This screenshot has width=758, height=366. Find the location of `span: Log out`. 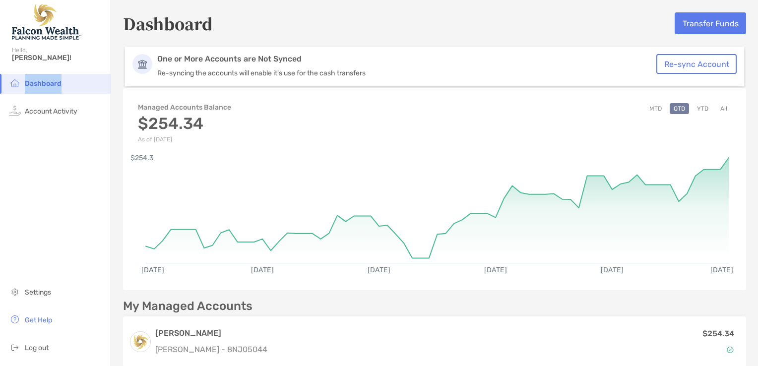

span: Log out is located at coordinates (37, 348).